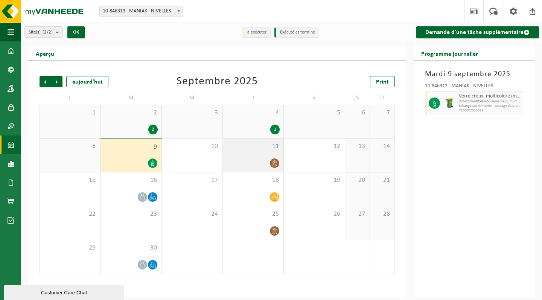 The image size is (542, 300). I want to click on span: 7, so click(382, 113).